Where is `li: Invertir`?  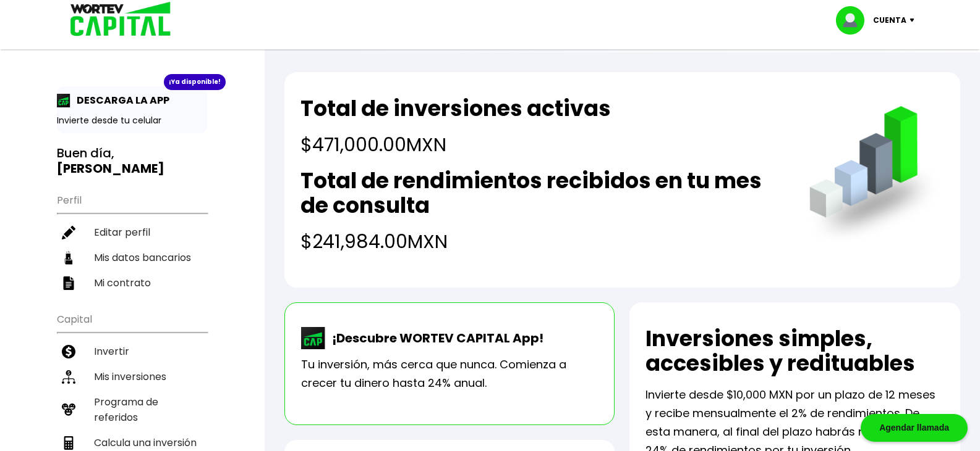
li: Invertir is located at coordinates (132, 352).